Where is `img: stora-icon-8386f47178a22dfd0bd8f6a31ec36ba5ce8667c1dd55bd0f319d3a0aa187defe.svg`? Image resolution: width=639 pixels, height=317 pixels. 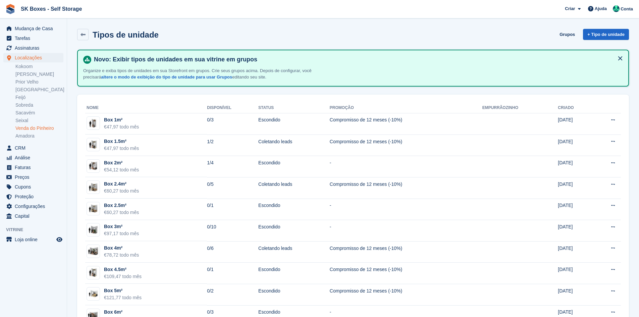 img: stora-icon-8386f47178a22dfd0bd8f6a31ec36ba5ce8667c1dd55bd0f319d3a0aa187defe.svg is located at coordinates (10, 9).